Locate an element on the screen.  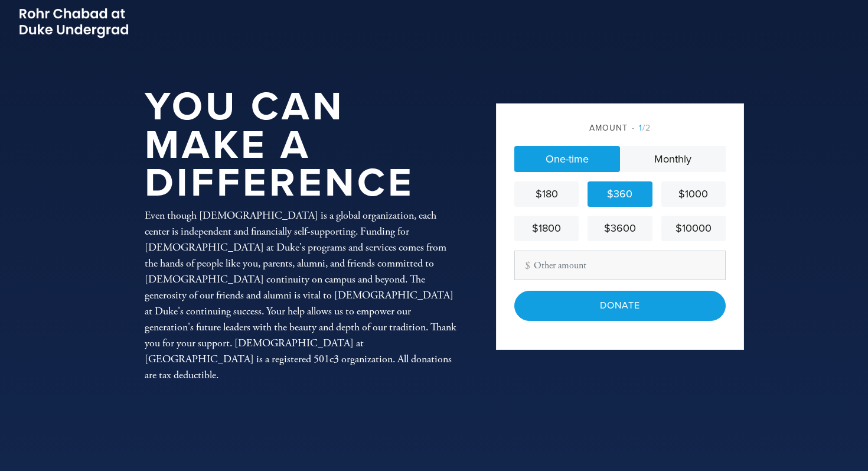
input: Donate is located at coordinates (620, 306).